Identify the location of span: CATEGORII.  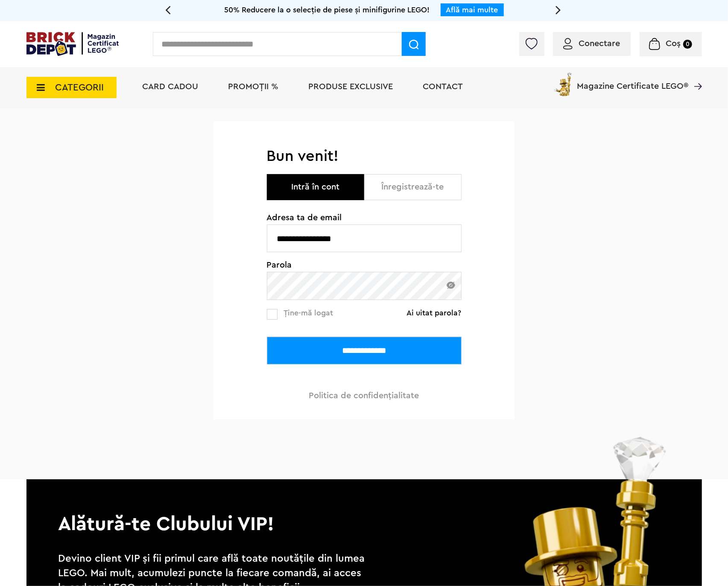
(80, 87).